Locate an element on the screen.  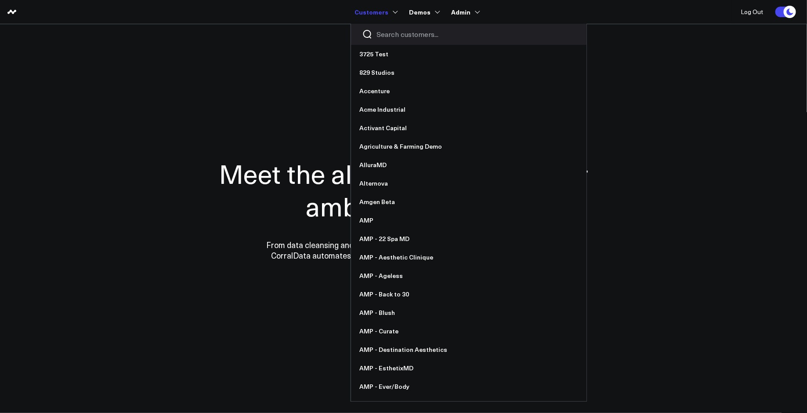
a: AMP - Aesthetic Clinique is located at coordinates (469, 257).